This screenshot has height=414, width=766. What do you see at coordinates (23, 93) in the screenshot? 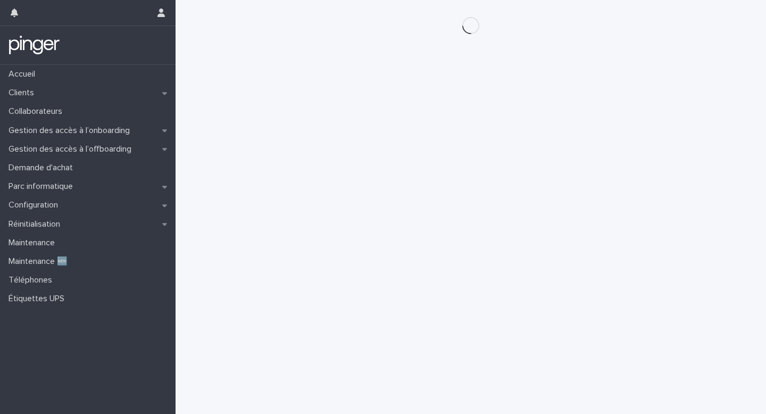
I see `p: Clients` at bounding box center [23, 93].